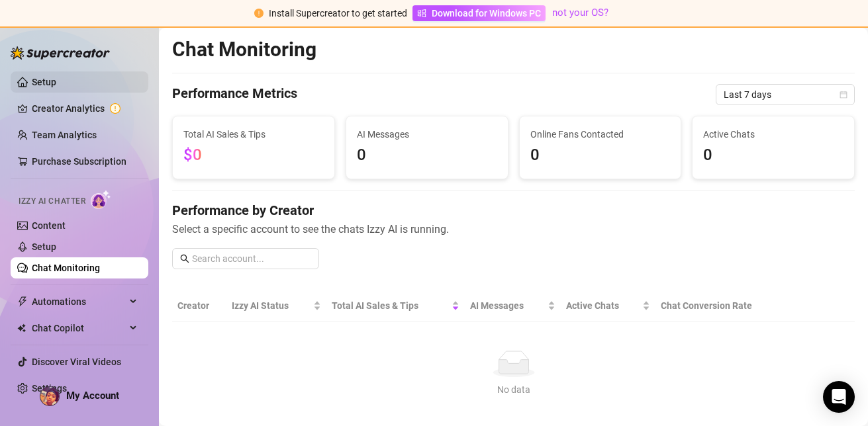 The height and width of the screenshot is (426, 868). Describe the element at coordinates (21, 328) in the screenshot. I see `img: Chat Copilot` at that location.